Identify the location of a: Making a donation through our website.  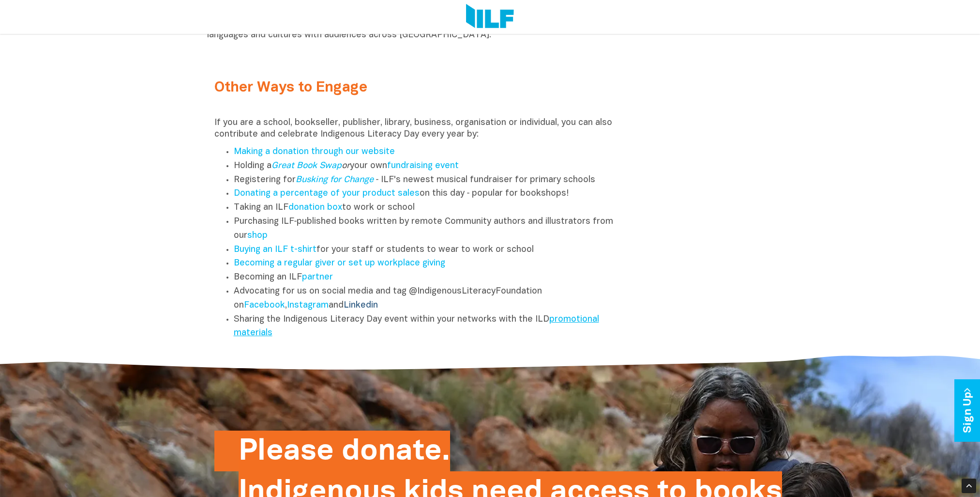
(314, 151).